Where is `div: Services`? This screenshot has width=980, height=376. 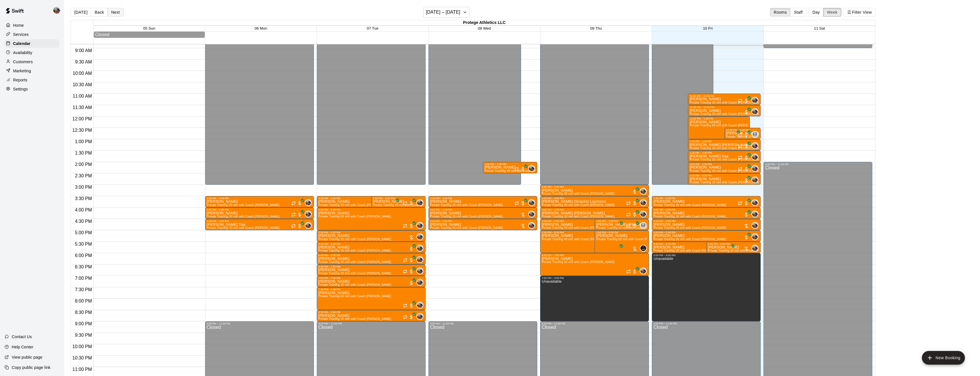 div: Services is located at coordinates (32, 34).